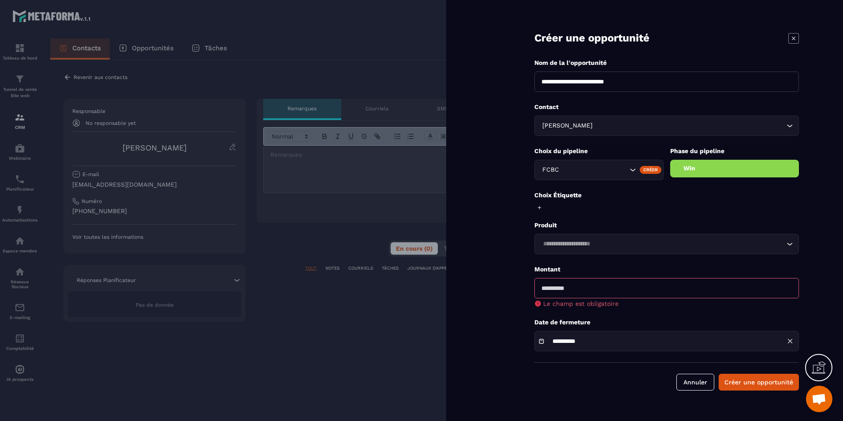  I want to click on p: Contact, so click(667, 107).